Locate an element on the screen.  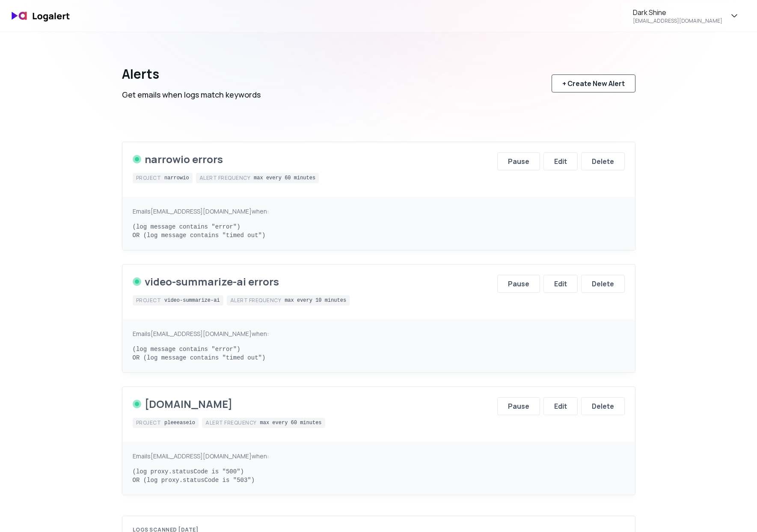
div: narrowio errors is located at coordinates (183, 159).